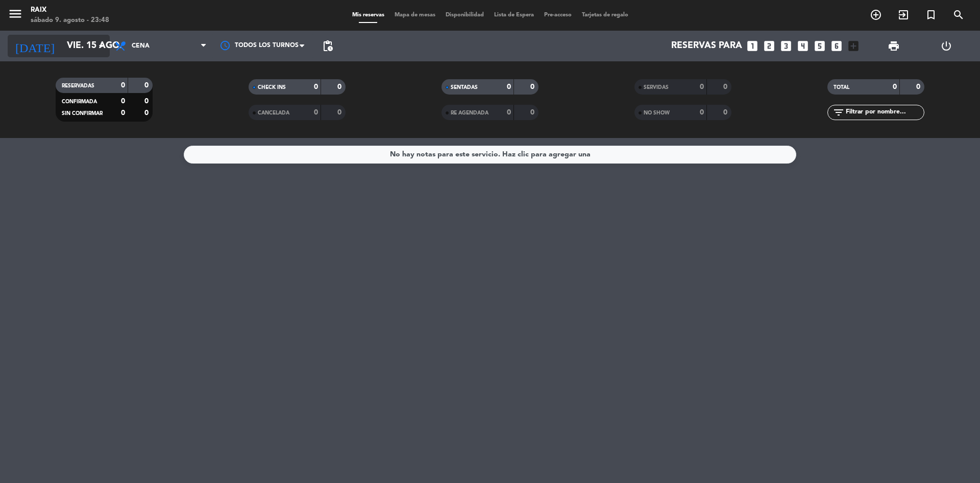 This screenshot has width=980, height=483. What do you see at coordinates (803, 46) in the screenshot?
I see `i: looks_4` at bounding box center [803, 46].